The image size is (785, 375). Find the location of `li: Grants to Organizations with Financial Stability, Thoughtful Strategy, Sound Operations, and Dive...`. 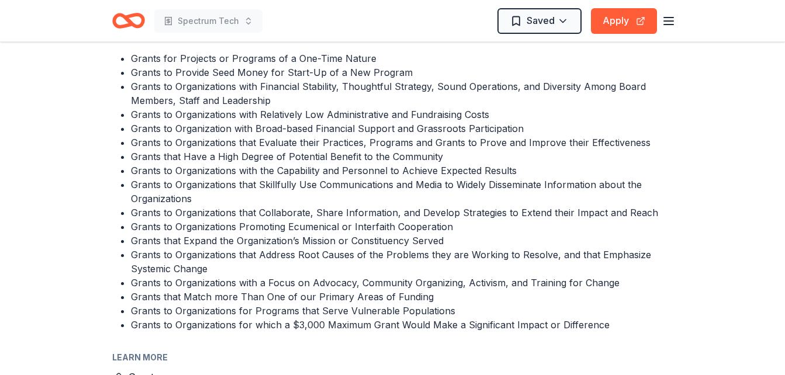

li: Grants to Organizations with Financial Stability, Thoughtful Strategy, Sound Operations, and Dive... is located at coordinates (402, 94).